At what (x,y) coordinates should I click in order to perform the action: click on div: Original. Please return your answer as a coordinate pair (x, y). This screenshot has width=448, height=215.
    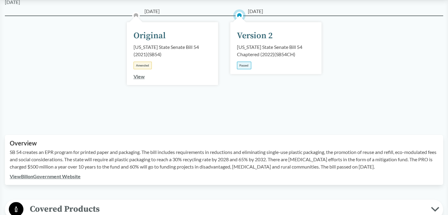
    Looking at the image, I should click on (150, 36).